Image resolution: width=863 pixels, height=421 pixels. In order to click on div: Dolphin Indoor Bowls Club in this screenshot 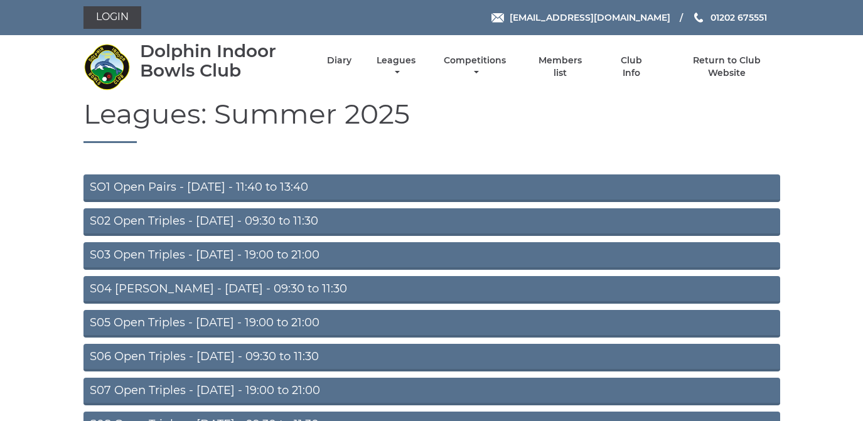, I will do `click(222, 61)`.